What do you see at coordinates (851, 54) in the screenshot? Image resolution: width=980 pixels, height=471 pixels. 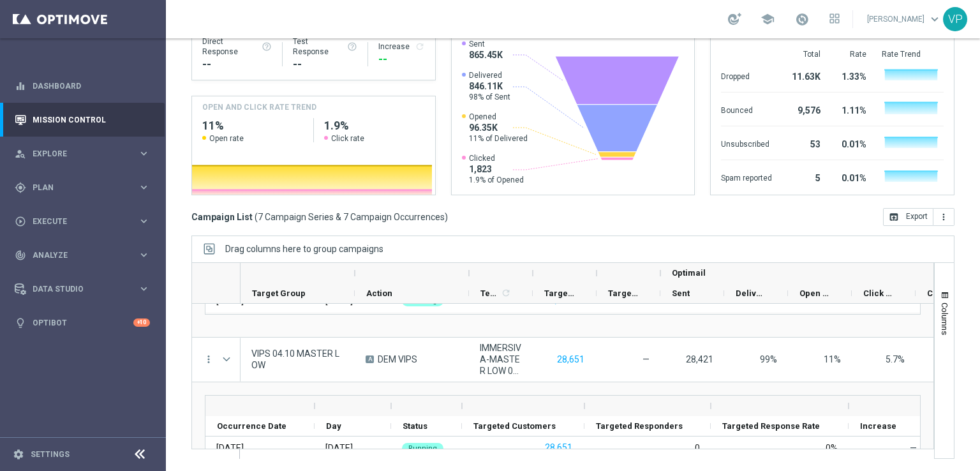 I see `div: Rate` at bounding box center [851, 54].